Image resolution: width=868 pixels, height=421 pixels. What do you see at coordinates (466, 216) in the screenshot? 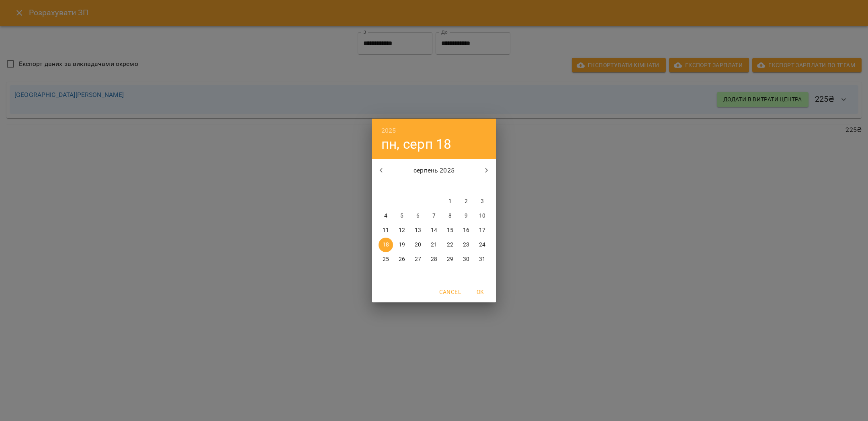
I see `p: 9` at bounding box center [466, 216].